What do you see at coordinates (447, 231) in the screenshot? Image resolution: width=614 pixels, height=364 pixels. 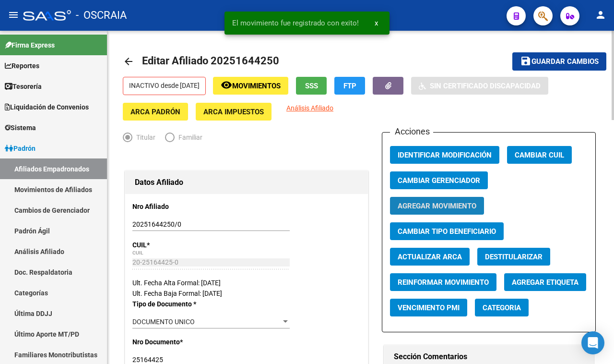 I see `button: Cambiar Tipo Beneficiario` at bounding box center [447, 231].